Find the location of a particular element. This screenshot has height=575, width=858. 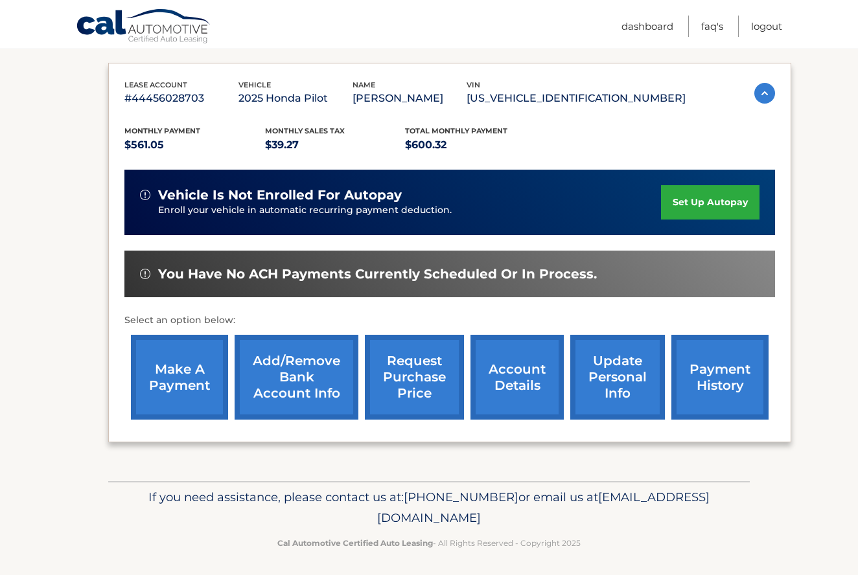

a: Dashboard is located at coordinates (647, 26).